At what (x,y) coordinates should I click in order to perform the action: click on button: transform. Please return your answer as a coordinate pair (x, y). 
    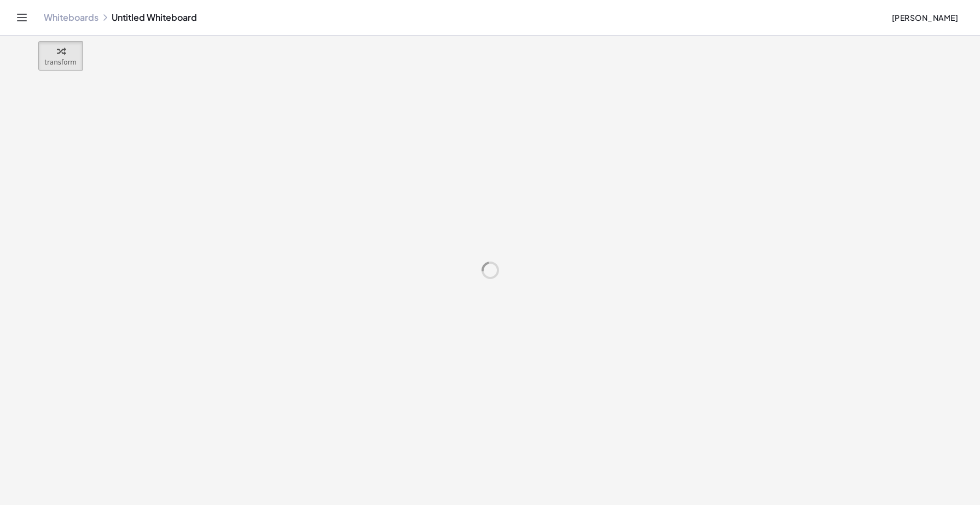
    Looking at the image, I should click on (60, 56).